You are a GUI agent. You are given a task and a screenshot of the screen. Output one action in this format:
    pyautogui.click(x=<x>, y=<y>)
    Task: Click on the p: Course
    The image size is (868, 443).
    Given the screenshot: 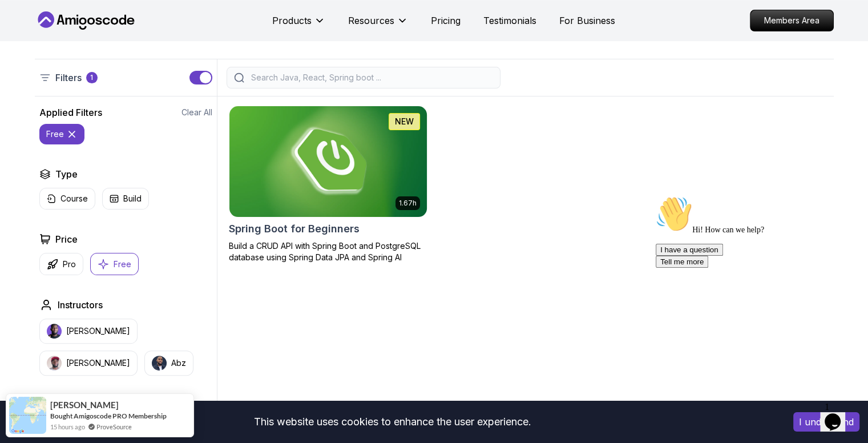 What is the action you would take?
    pyautogui.click(x=74, y=198)
    